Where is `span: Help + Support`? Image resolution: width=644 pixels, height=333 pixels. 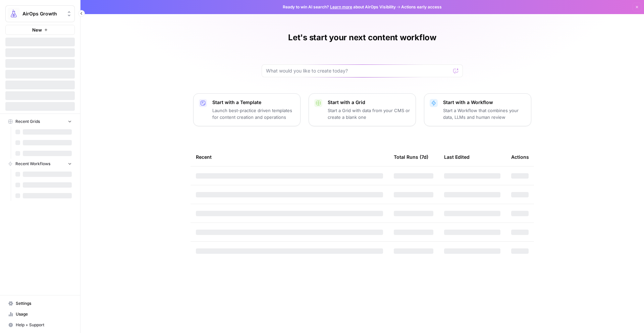
span: Help + Support is located at coordinates (44, 324).